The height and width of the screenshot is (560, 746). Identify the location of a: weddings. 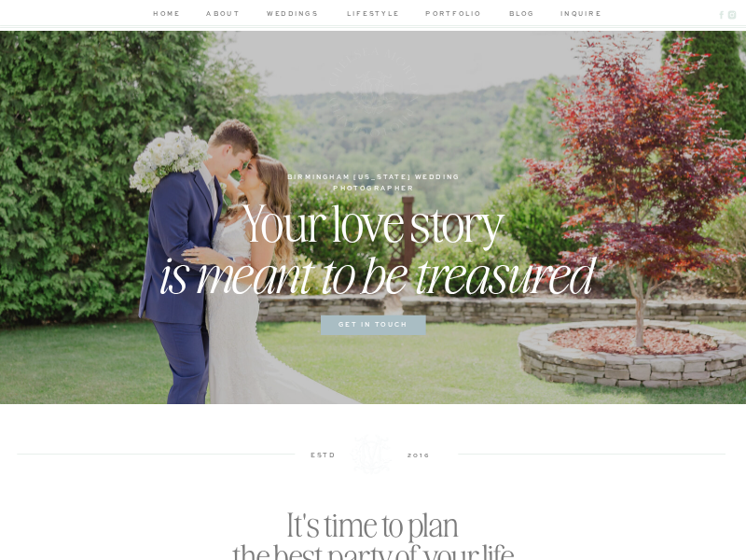
(292, 15).